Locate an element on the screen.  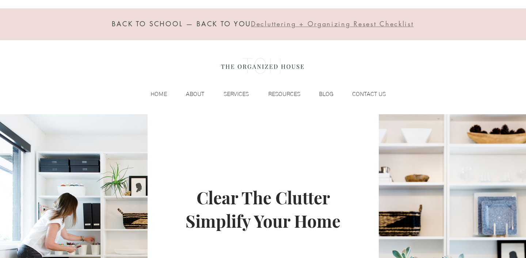
a: HOME is located at coordinates (153, 94).